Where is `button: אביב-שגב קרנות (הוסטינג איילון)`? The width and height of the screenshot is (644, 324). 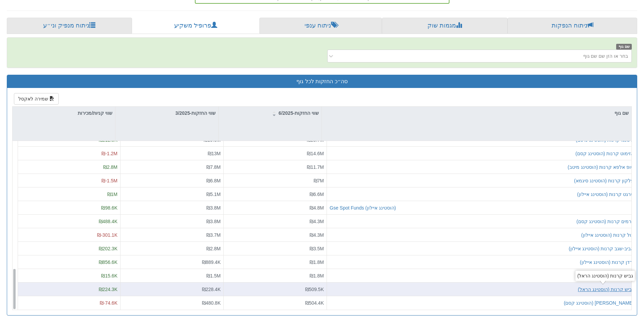 button: אביב-שגב קרנות (הוסטינג איילון) is located at coordinates (601, 249).